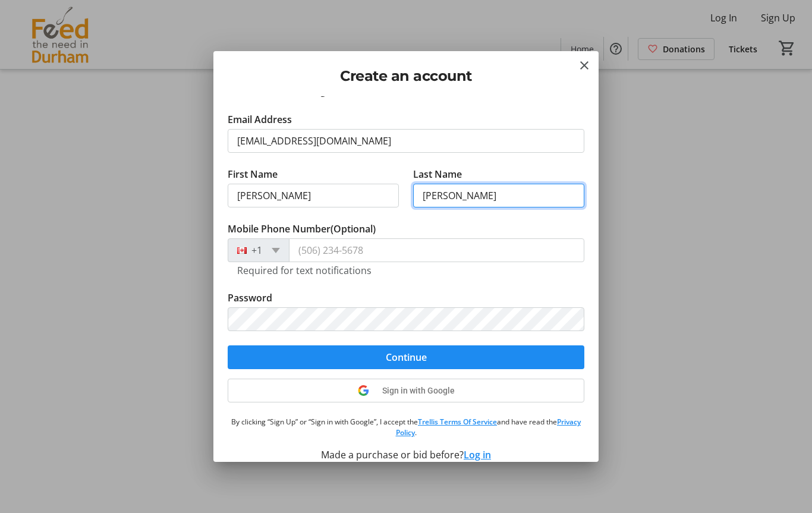 The width and height of the screenshot is (812, 513). Describe the element at coordinates (457, 421) in the screenshot. I see `a: Trellis Terms Of Service` at that location.